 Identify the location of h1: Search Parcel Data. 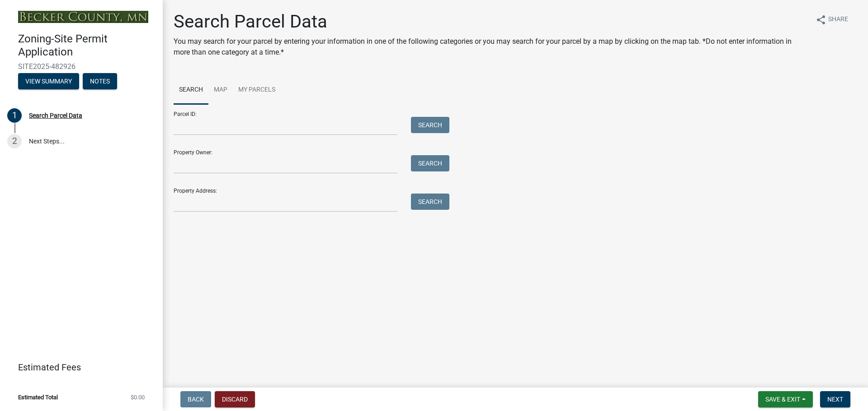
(491, 22).